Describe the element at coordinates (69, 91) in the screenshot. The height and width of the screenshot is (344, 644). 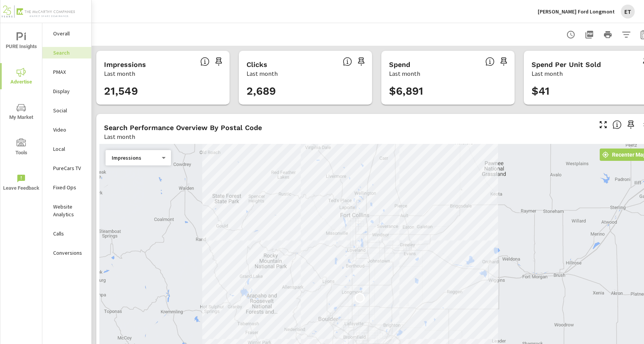
I see `p: Display` at that location.